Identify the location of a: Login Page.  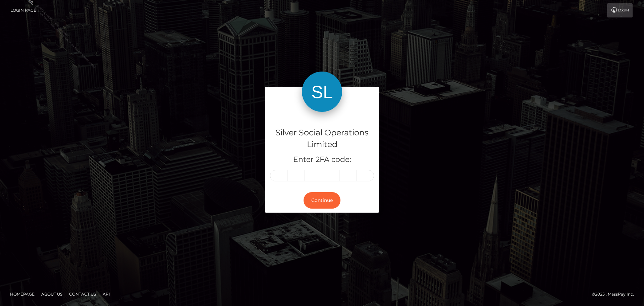
(23, 11).